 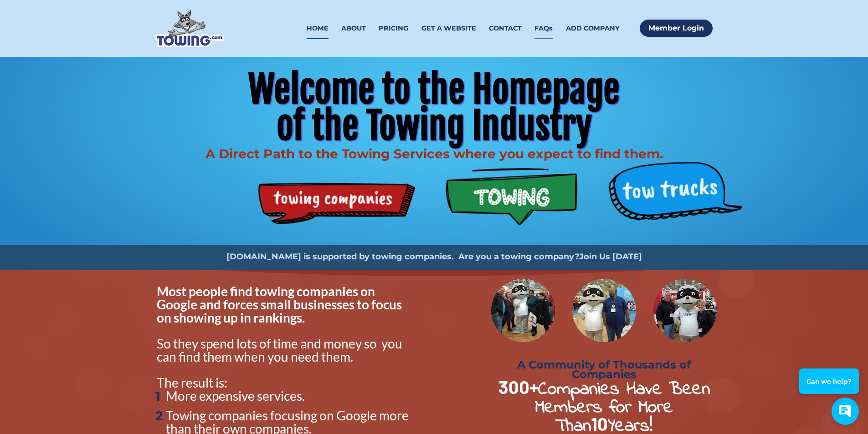 I want to click on button: Can we help?, so click(x=41, y=38).